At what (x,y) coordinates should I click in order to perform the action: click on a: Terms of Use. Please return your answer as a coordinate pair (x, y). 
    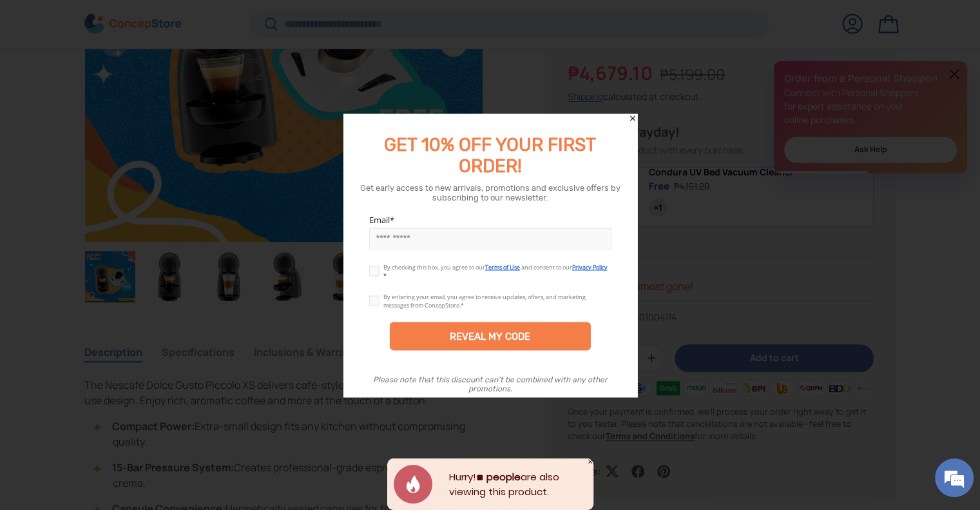
    Looking at the image, I should click on (503, 266).